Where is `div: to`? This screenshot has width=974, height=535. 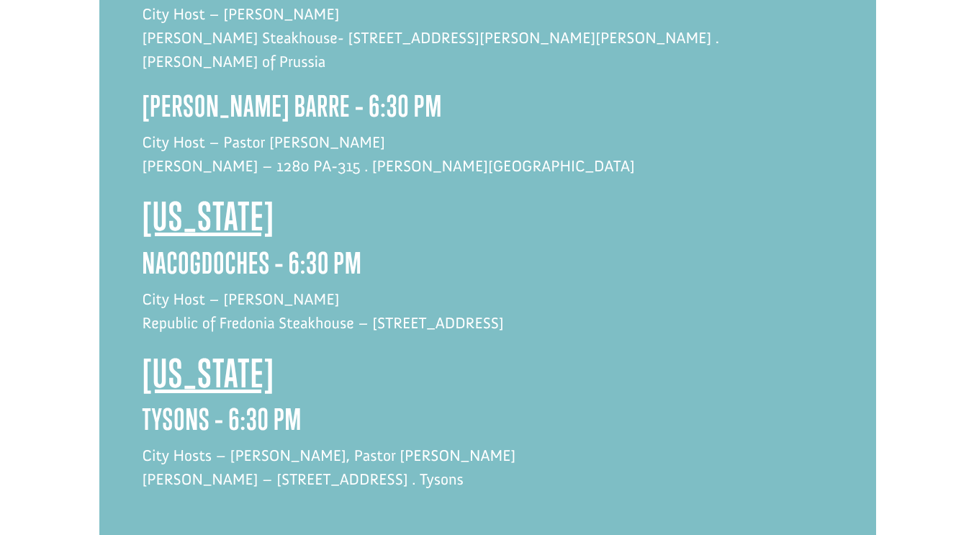
div: to is located at coordinates (112, 50).